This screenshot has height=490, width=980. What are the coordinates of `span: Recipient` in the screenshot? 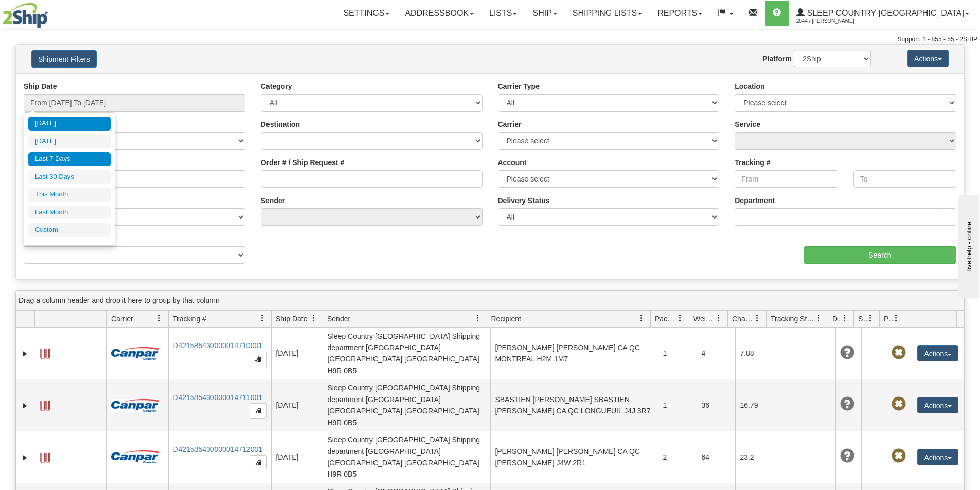 It's located at (507, 319).